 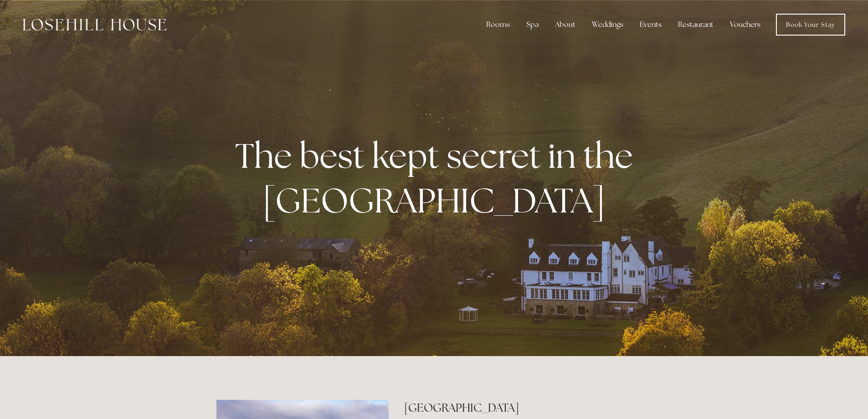 I want to click on div: Restaurant, so click(x=696, y=25).